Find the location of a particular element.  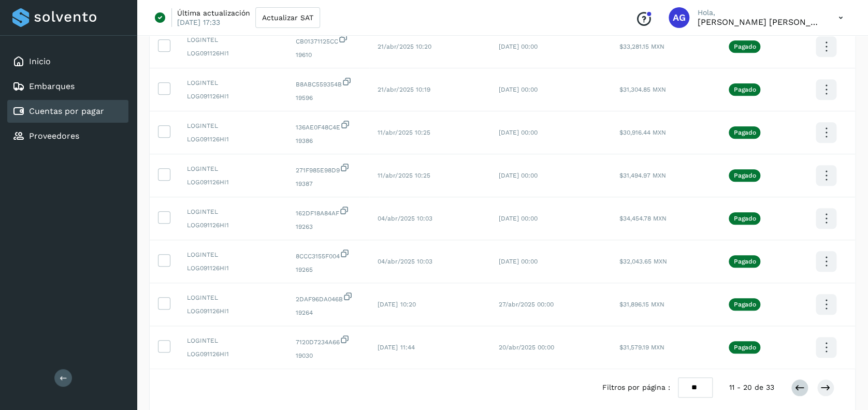

p: Hola, is located at coordinates (760, 12).